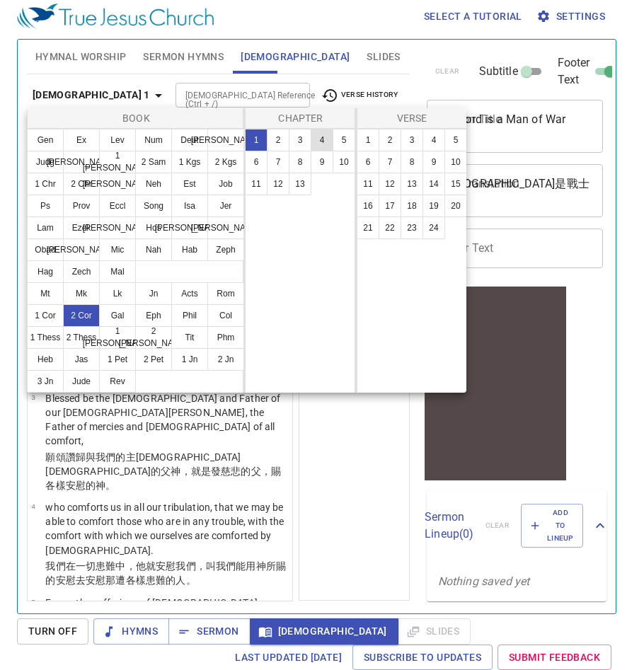 The width and height of the screenshot is (644, 670). Describe the element at coordinates (45, 250) in the screenshot. I see `button: Obad` at that location.